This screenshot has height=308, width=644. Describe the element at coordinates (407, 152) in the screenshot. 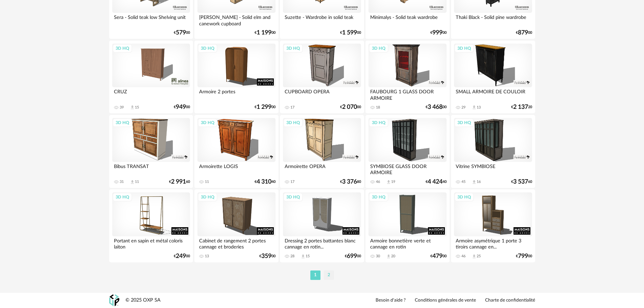

I see `a: 3D HQ SYMBIOSE GLASS DOOR ARMOIRE 46 Download icon 19 €4 42440` at that location.